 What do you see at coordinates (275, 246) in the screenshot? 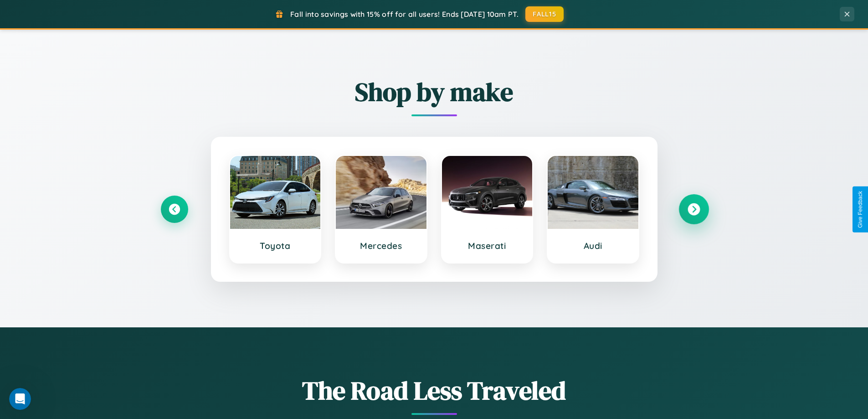
I see `h3: Toyota` at bounding box center [275, 246].